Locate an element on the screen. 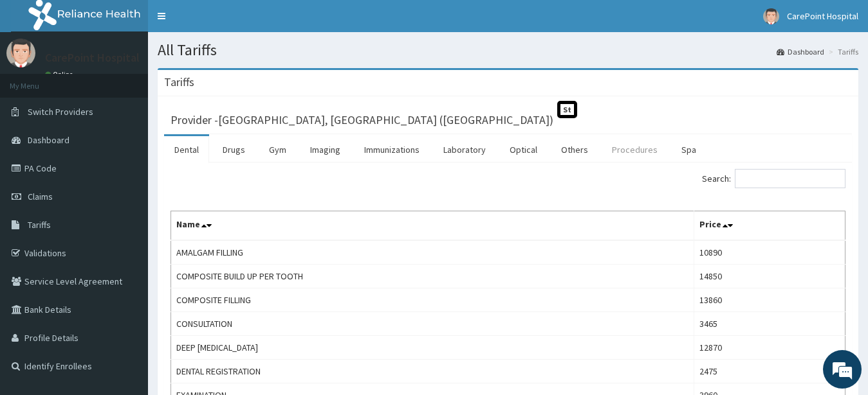 The image size is (868, 395). th: Name is located at coordinates (432, 226).